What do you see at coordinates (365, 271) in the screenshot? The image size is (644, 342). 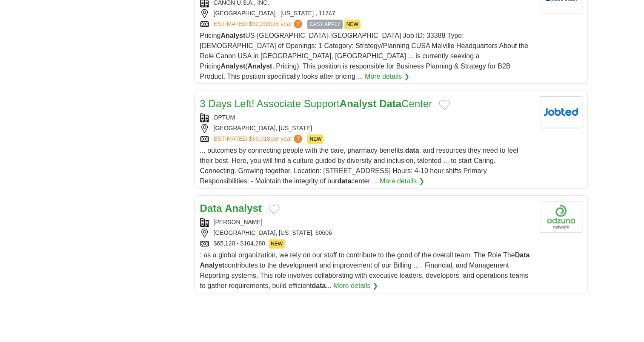 I see `span: : as a global organization, we rely on our staff to contribute to the good of the overall team. T...` at bounding box center [365, 271].